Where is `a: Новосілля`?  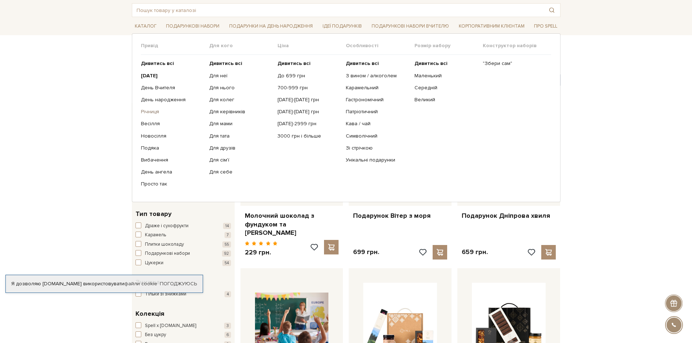
a: Новосілля is located at coordinates (172, 136).